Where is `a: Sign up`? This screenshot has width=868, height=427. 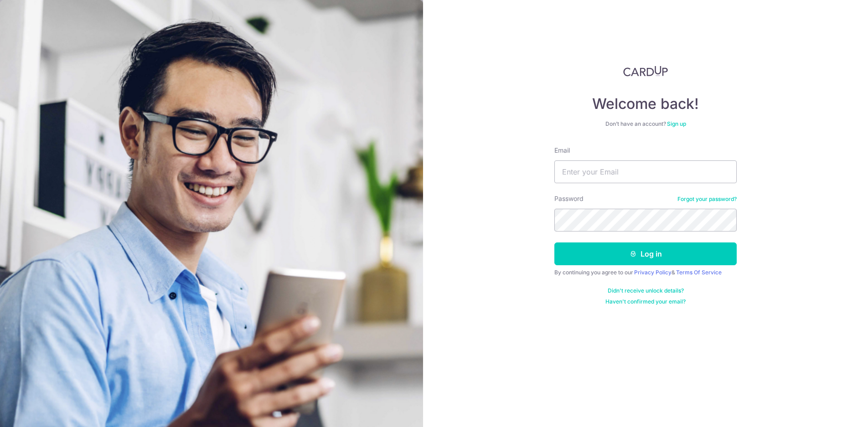
a: Sign up is located at coordinates (677, 124).